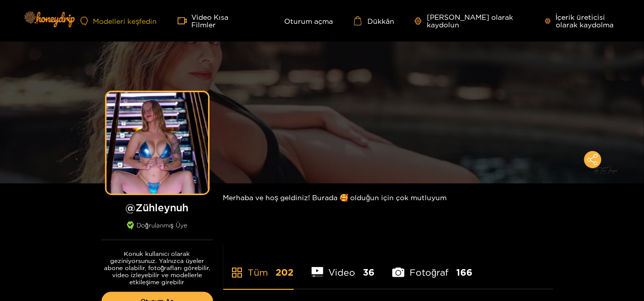 The width and height of the screenshot is (644, 301). What do you see at coordinates (285, 272) in the screenshot?
I see `span: 202` at bounding box center [285, 272].